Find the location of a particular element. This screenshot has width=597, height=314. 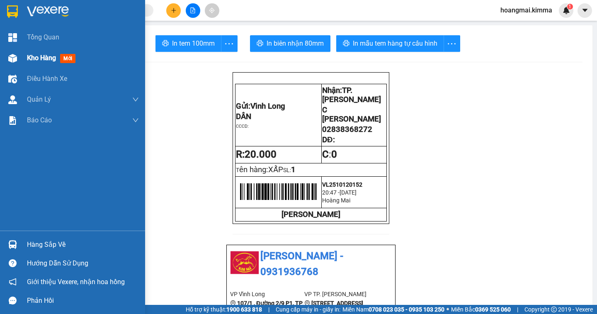

div: Phản hồi is located at coordinates (83, 301).